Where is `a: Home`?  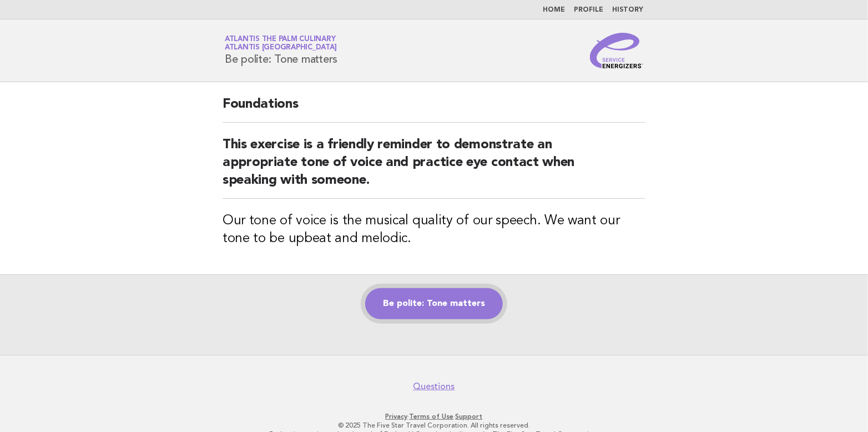
a: Home is located at coordinates (554, 10).